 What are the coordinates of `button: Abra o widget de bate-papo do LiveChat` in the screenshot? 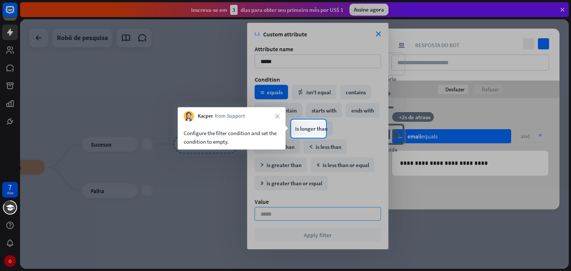 It's located at (17, 14).